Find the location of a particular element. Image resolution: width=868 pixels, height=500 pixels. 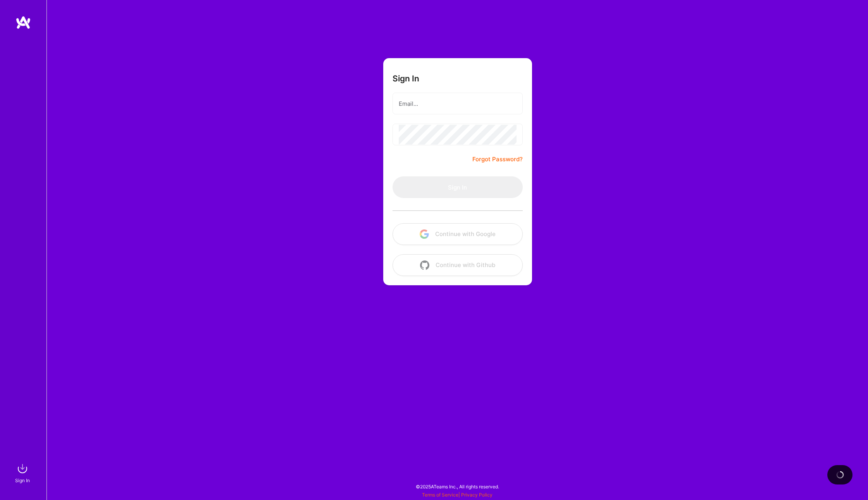

div: © 2025 ATeams Inc., All rights reserved. is located at coordinates (457, 487).